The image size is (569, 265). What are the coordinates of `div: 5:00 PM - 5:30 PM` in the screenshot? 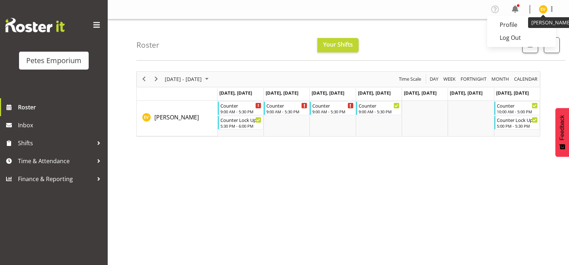 It's located at (517, 126).